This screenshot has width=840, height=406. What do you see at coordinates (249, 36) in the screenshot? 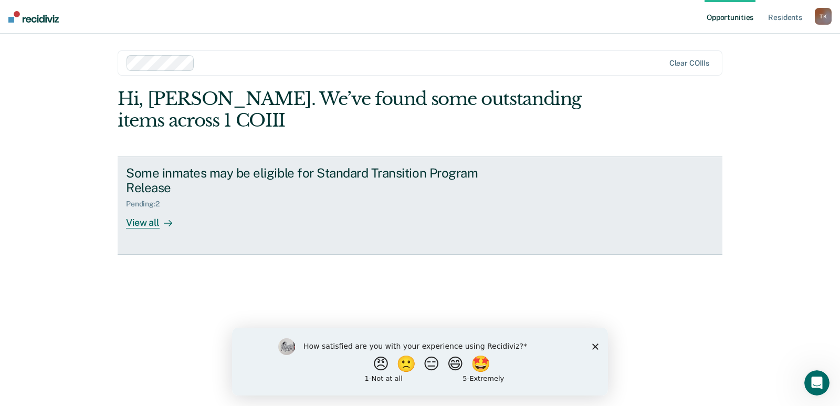
I see `button: 5` at bounding box center [249, 36].